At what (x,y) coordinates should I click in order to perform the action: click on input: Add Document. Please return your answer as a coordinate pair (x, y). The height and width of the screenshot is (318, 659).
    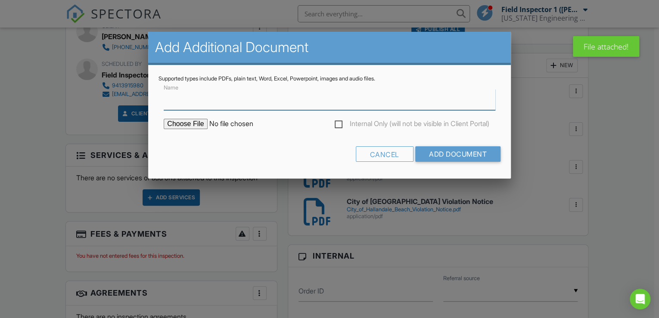
    Looking at the image, I should click on (458, 154).